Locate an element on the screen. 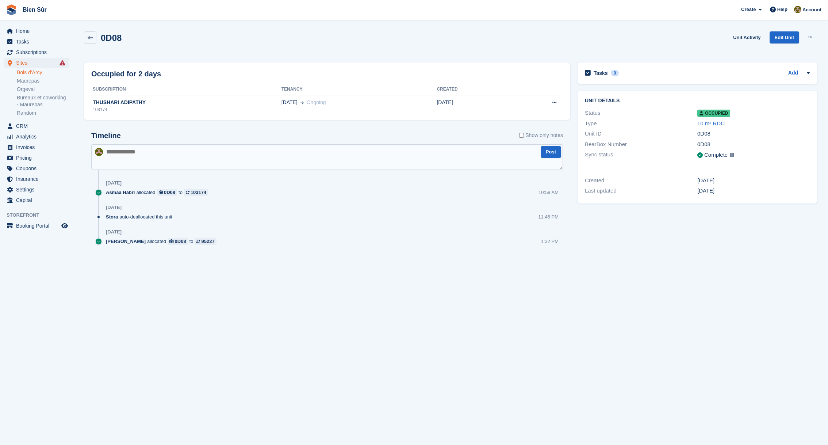 This screenshot has height=445, width=828. th: Created is located at coordinates (473, 89).